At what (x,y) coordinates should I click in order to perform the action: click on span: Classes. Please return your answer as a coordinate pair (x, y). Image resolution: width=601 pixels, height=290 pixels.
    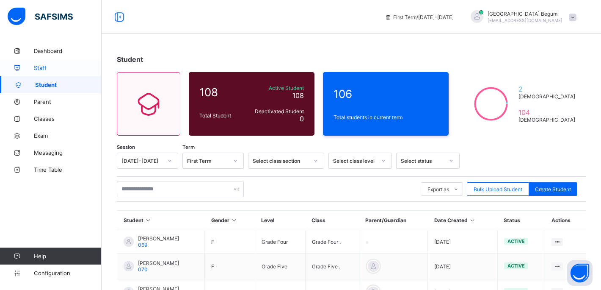
    Looking at the image, I should click on (68, 119).